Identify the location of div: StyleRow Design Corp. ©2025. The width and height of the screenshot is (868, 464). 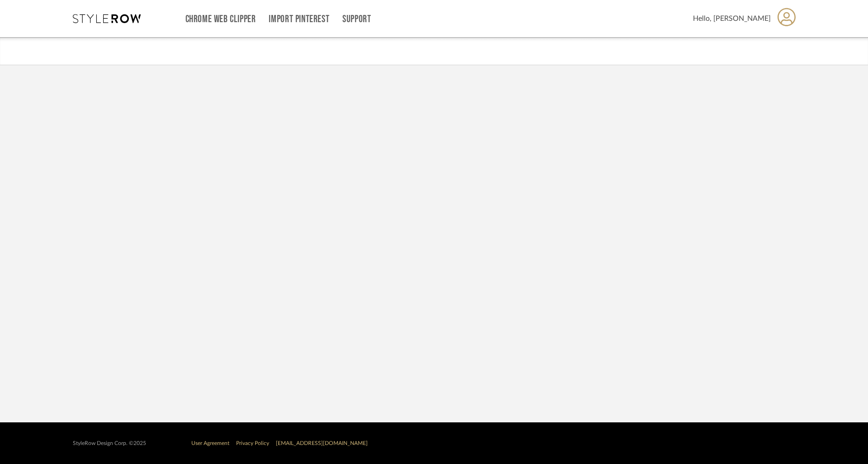
(109, 443).